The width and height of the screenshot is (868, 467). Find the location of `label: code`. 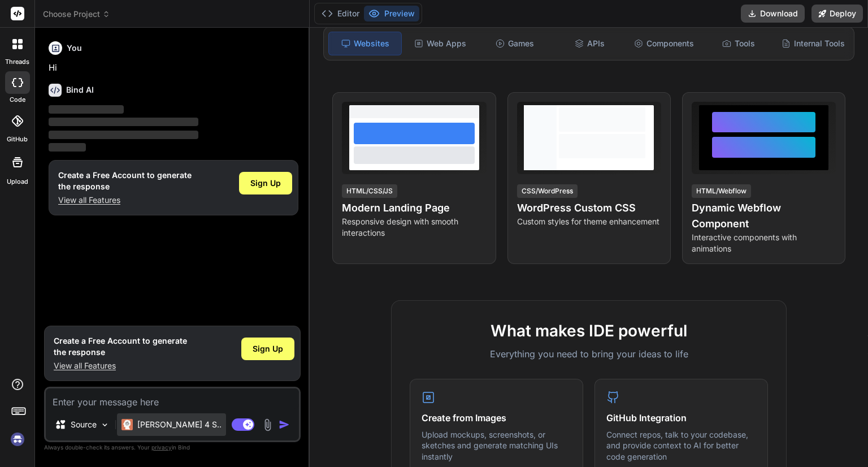

label: code is located at coordinates (18, 100).